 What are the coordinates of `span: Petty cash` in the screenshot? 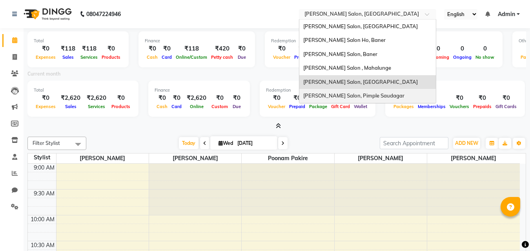 It's located at (222, 57).